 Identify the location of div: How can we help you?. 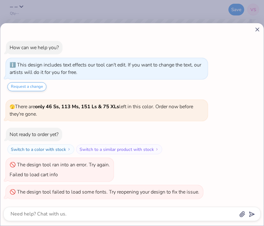
(34, 48).